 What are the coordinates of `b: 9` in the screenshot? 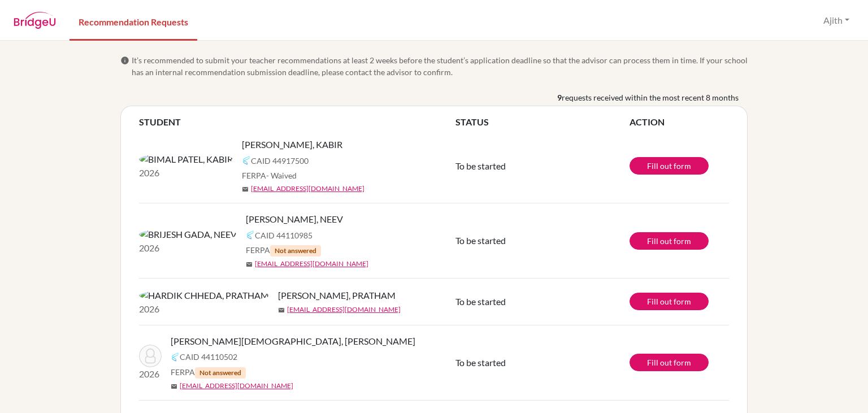 It's located at (559, 98).